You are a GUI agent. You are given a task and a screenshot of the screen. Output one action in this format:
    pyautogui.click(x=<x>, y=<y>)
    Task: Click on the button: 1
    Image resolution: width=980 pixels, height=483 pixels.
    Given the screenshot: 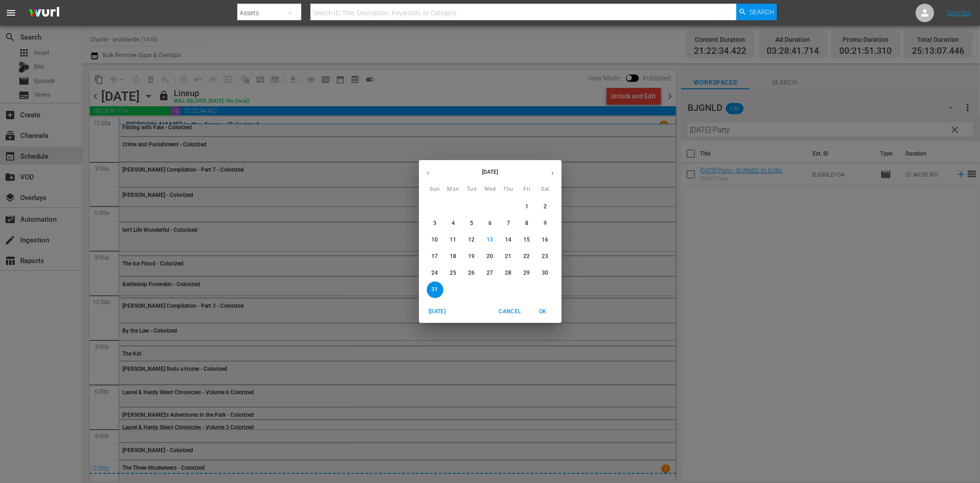 What is the action you would take?
    pyautogui.click(x=527, y=207)
    